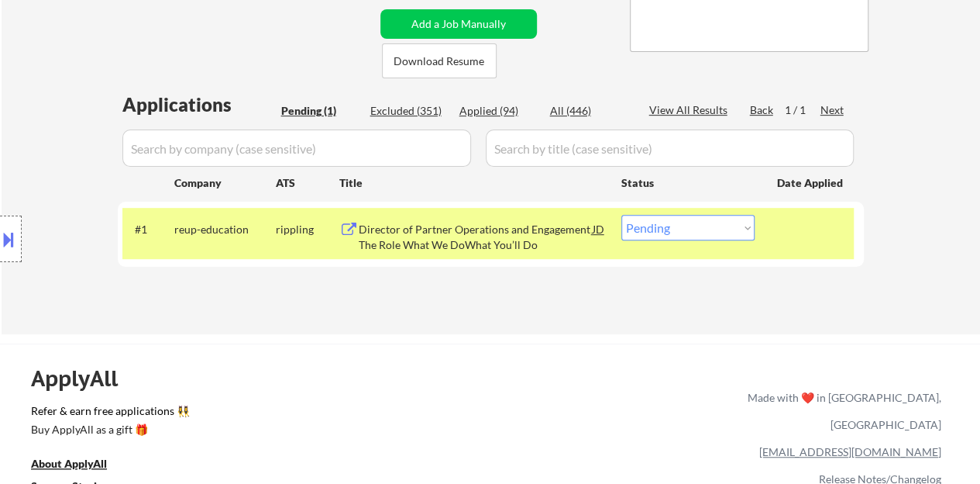 The height and width of the screenshot is (484, 980). What do you see at coordinates (691, 110) in the screenshot?
I see `div: View All Results` at bounding box center [691, 110].